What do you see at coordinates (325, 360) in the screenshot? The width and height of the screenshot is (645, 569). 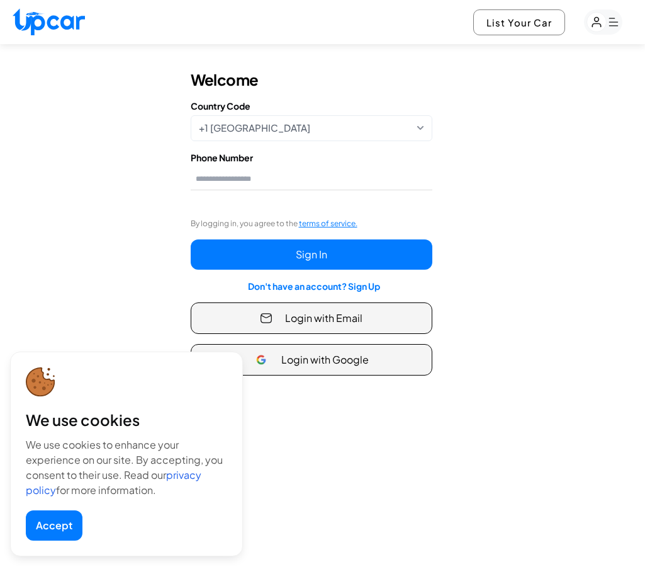 I see `span: Login with Google` at bounding box center [325, 360].